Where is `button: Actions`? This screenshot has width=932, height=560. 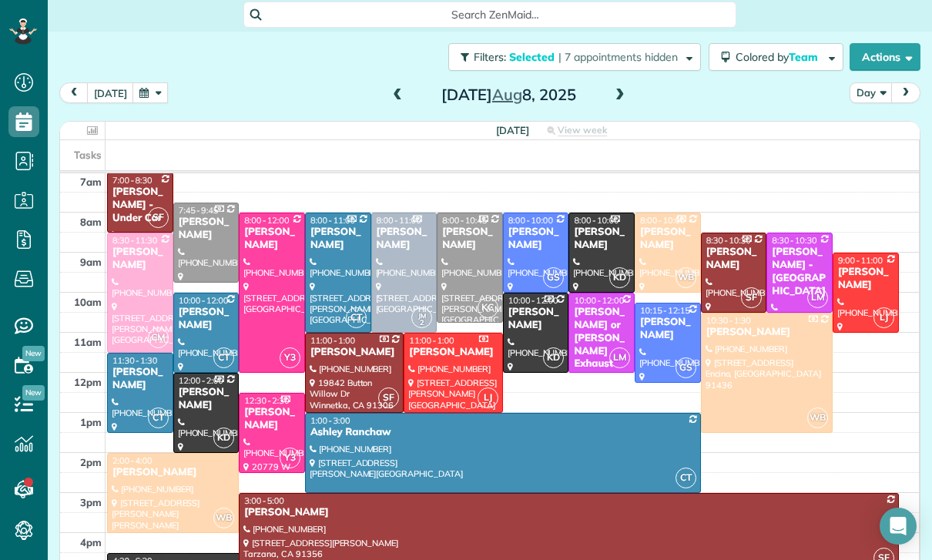 button: Actions is located at coordinates (885, 57).